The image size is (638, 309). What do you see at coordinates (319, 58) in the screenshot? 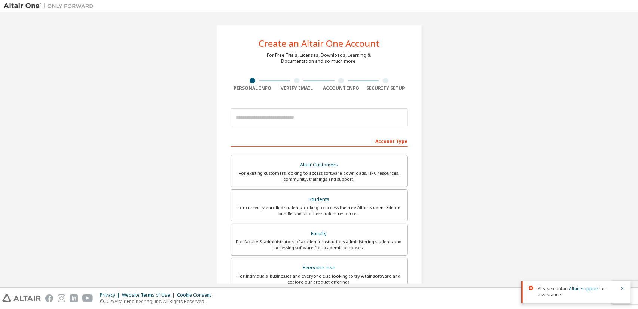
I see `div: For Free Trials, Licenses, Downloads, Learning & Documentation and so much more.` at bounding box center [319, 58].